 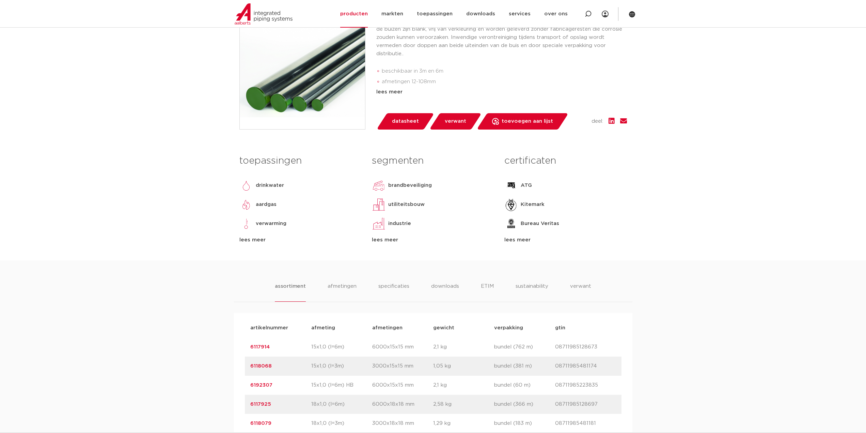 I want to click on p: brandbeveiliging, so click(x=410, y=185).